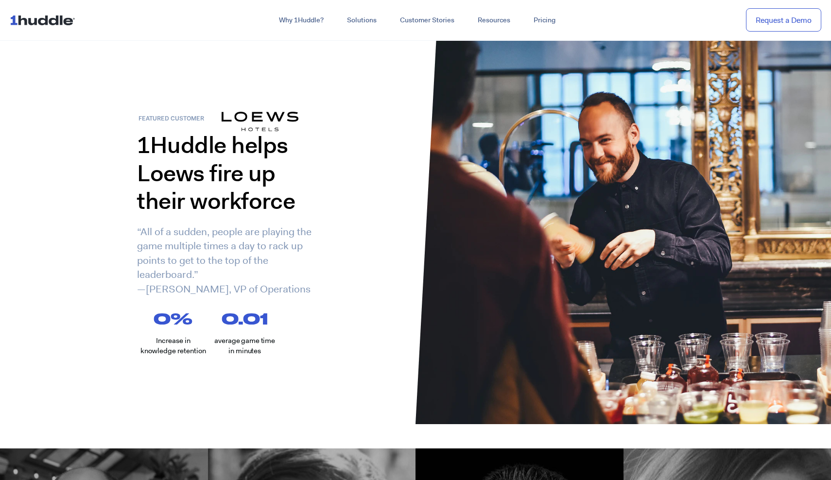 This screenshot has height=480, width=831. Describe the element at coordinates (361, 20) in the screenshot. I see `a: Solutions` at that location.